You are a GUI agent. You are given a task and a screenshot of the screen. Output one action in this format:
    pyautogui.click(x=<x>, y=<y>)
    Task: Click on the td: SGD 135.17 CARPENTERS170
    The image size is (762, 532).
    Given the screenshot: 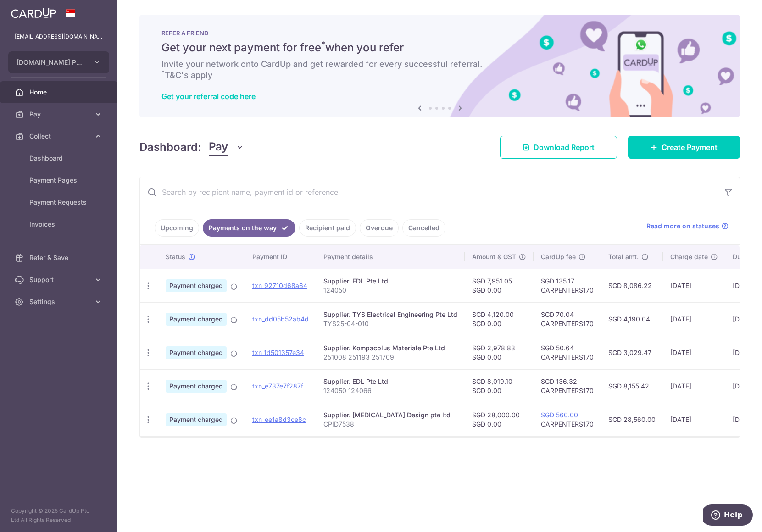 What is the action you would take?
    pyautogui.click(x=567, y=285)
    